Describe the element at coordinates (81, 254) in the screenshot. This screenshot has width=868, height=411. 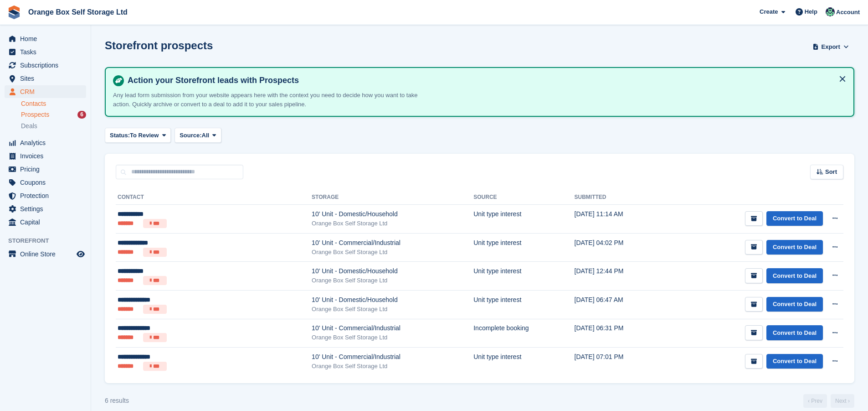
I see `a: Preview store` at that location.